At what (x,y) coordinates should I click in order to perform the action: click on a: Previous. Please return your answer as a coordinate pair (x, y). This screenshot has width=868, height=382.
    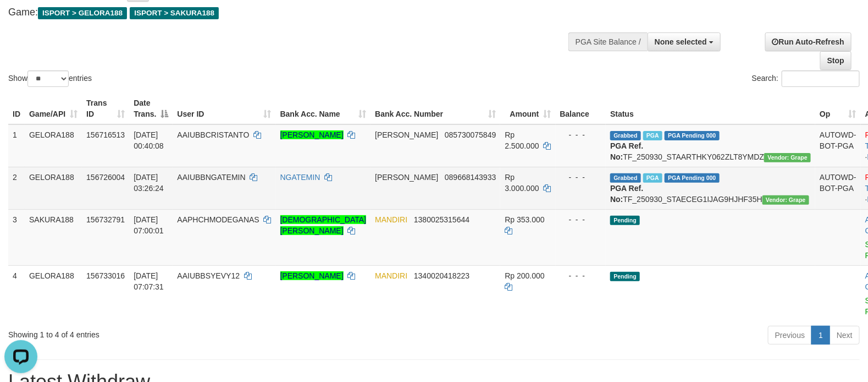
    Looking at the image, I should click on (790, 335).